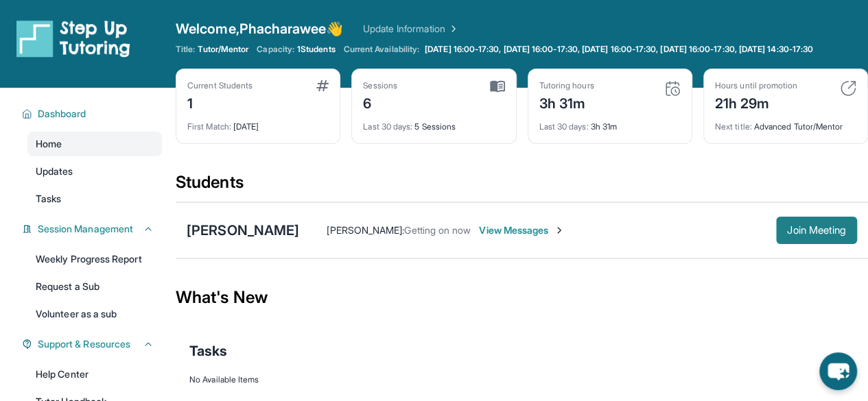 This screenshot has height=401, width=868. Describe the element at coordinates (817, 230) in the screenshot. I see `button: Join Meeting` at that location.